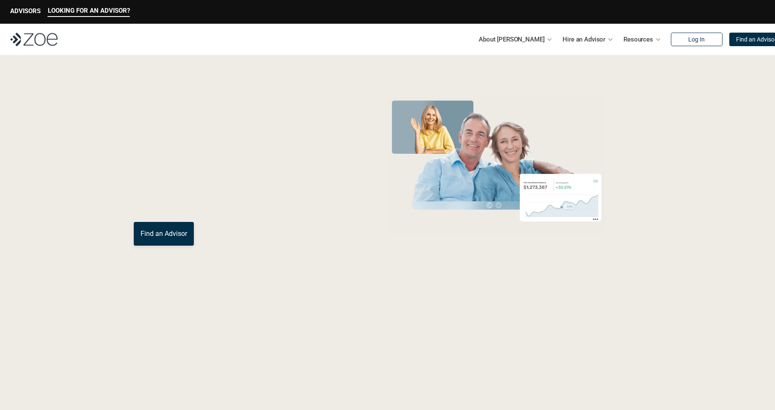  What do you see at coordinates (219, 152) in the screenshot?
I see `span: with a Financial Advisor` at bounding box center [219, 152].